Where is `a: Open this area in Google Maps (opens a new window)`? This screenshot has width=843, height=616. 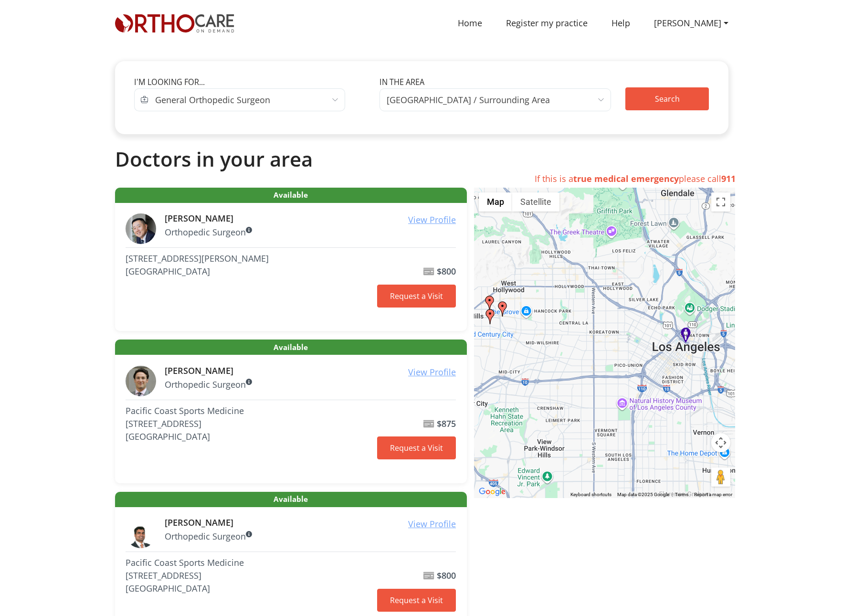 a: Open this area in Google Maps (opens a new window) is located at coordinates (492, 492).